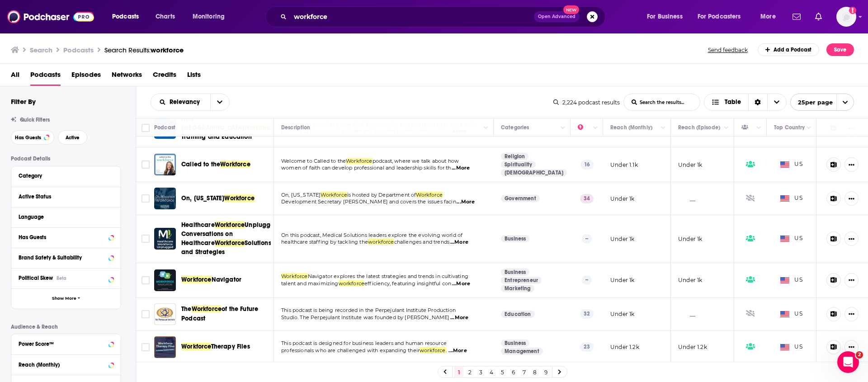 The width and height of the screenshot is (868, 382). I want to click on button: Has Guests, so click(66, 237).